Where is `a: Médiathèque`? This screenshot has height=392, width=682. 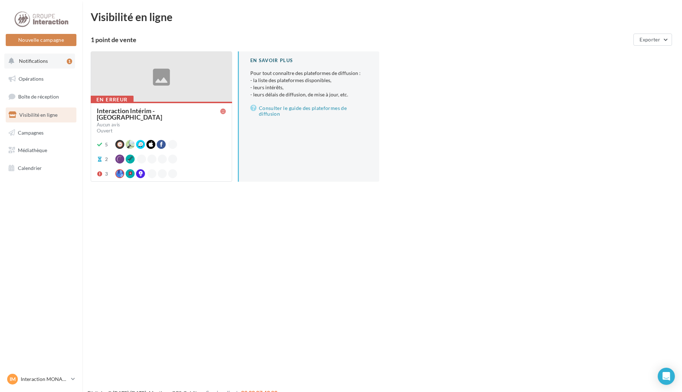 a: Médiathèque is located at coordinates (41, 150).